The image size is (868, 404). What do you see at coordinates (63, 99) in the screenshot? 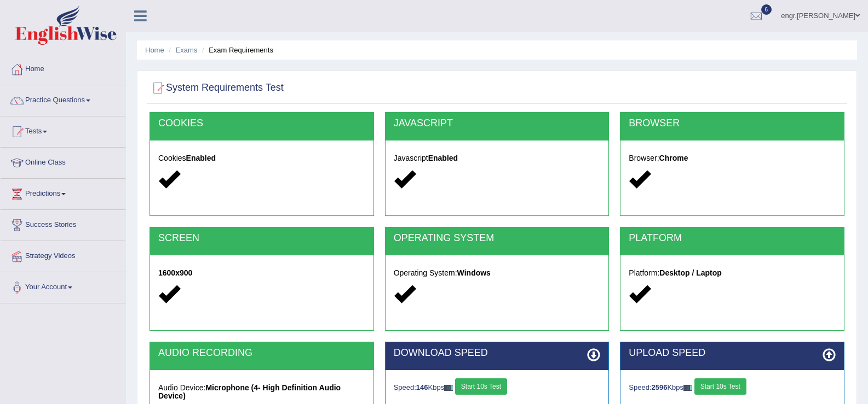
I see `a: Practice Questions` at bounding box center [63, 99].